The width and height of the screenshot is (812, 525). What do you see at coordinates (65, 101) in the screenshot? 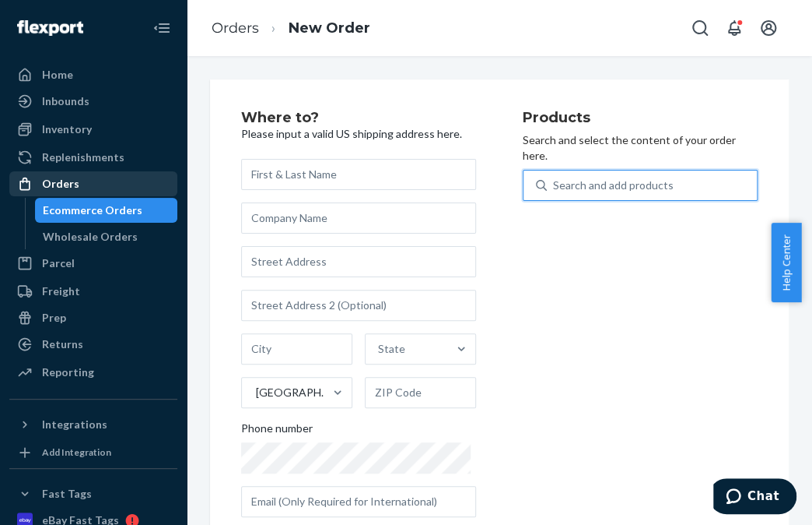
I see `div: Inbounds` at bounding box center [65, 101].